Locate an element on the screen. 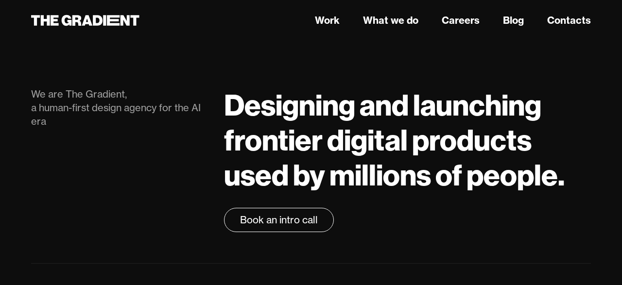  div: We are The Gradient, a human-first design agency for the AI era is located at coordinates (118, 108).